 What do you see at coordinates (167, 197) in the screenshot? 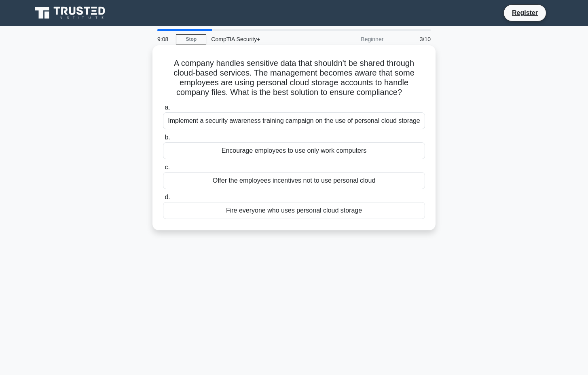
I see `span: d.` at bounding box center [167, 197].